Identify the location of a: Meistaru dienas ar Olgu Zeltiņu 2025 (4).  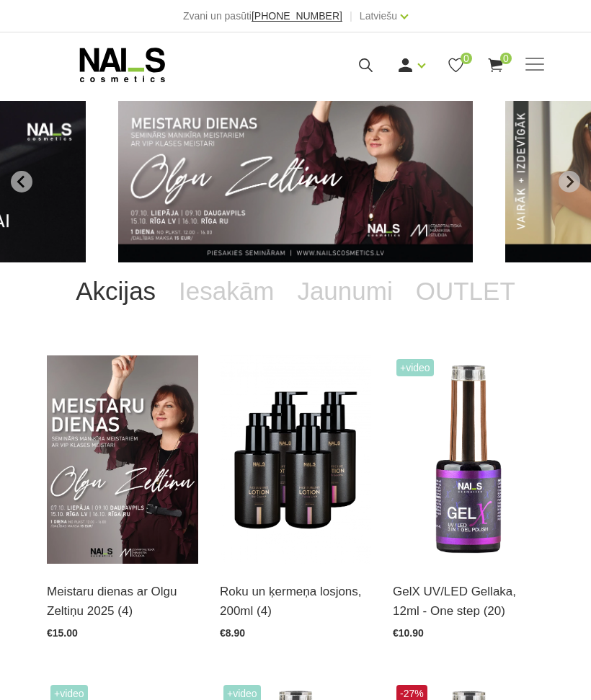
(122, 601).